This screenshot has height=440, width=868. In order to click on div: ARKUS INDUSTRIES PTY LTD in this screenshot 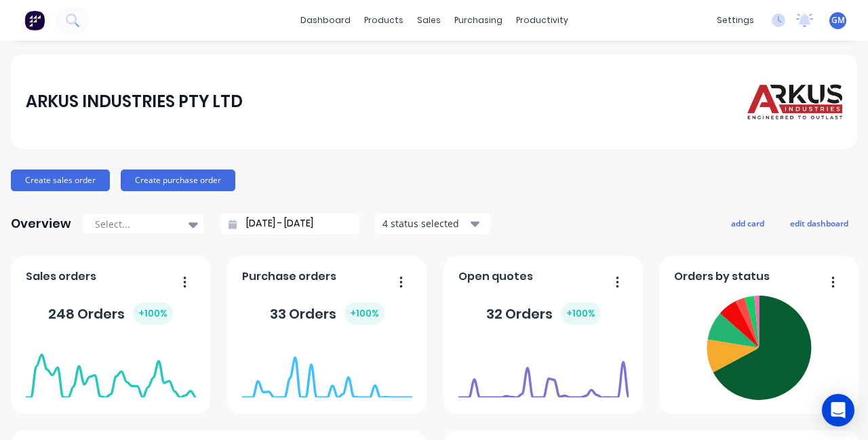, I will do `click(134, 101)`.